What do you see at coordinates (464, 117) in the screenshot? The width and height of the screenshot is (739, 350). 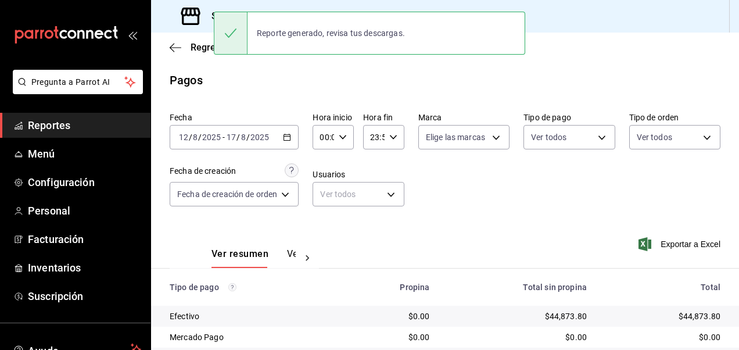 I see `label: Marca` at bounding box center [464, 117].